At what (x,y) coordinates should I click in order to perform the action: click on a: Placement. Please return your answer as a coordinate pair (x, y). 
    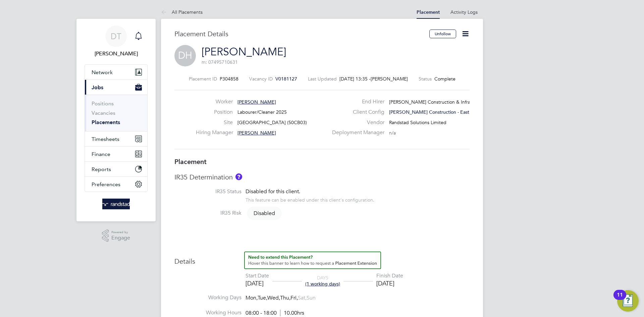
    Looking at the image, I should click on (428, 12).